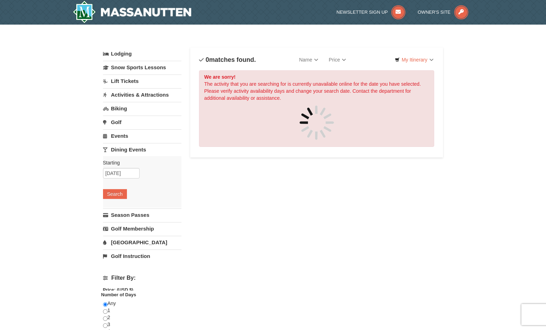  I want to click on a: Golf Instruction, so click(142, 256).